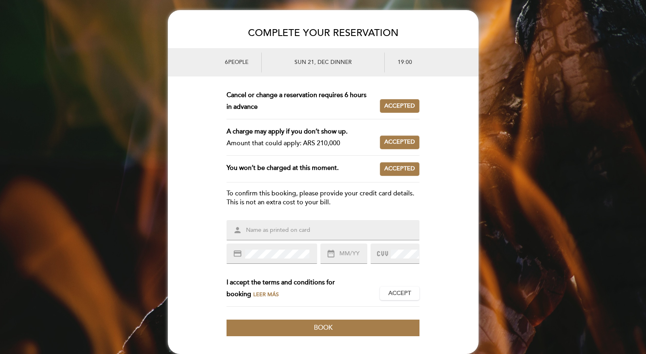 The width and height of the screenshot is (646, 354). I want to click on span: Book, so click(323, 328).